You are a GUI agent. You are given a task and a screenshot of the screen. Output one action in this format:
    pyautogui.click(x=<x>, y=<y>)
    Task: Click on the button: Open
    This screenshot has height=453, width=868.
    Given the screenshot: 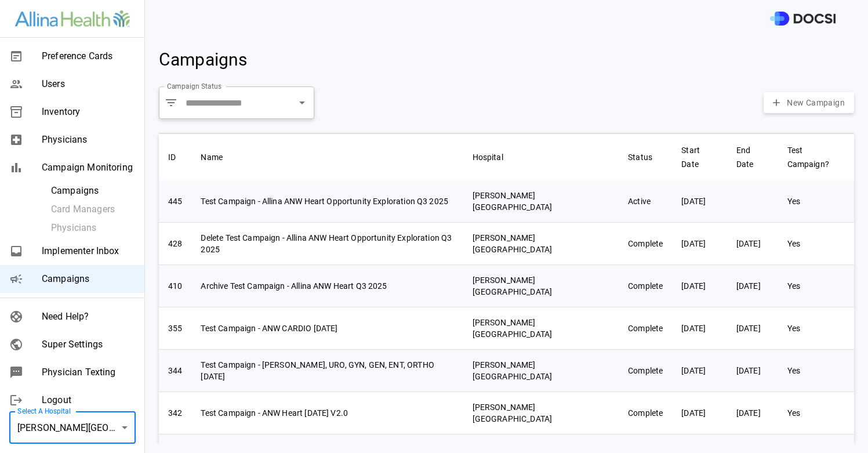 What is the action you would take?
    pyautogui.click(x=302, y=103)
    